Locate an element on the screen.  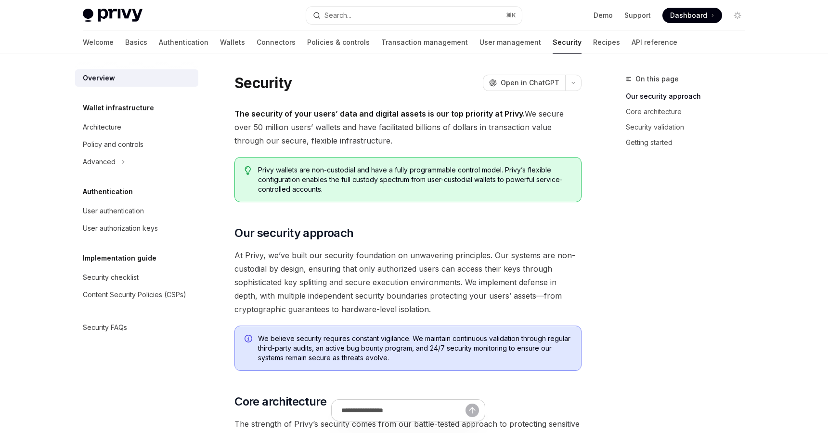
h5: Wallet infrastructure is located at coordinates (118, 108).